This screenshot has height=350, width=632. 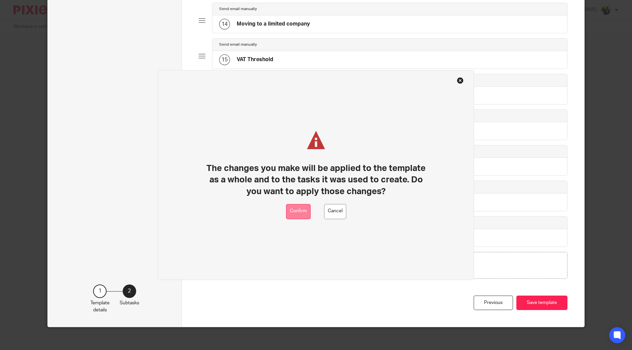 I want to click on div: 2, so click(x=129, y=291).